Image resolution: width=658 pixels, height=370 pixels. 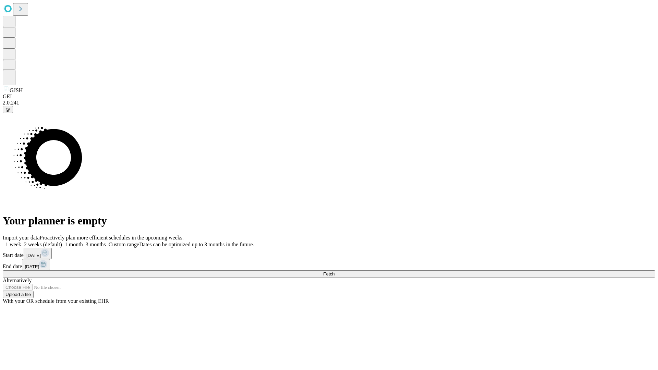 What do you see at coordinates (329, 253) in the screenshot?
I see `div: Start date` at bounding box center [329, 253].